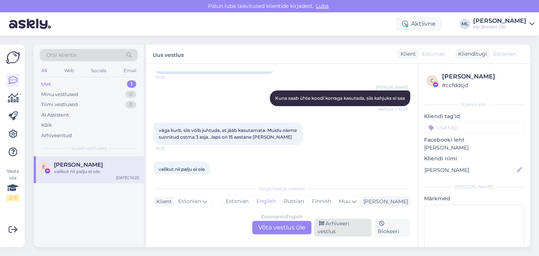 The width and height of the screenshot is (539, 256). I want to click on div: Socials, so click(98, 71).